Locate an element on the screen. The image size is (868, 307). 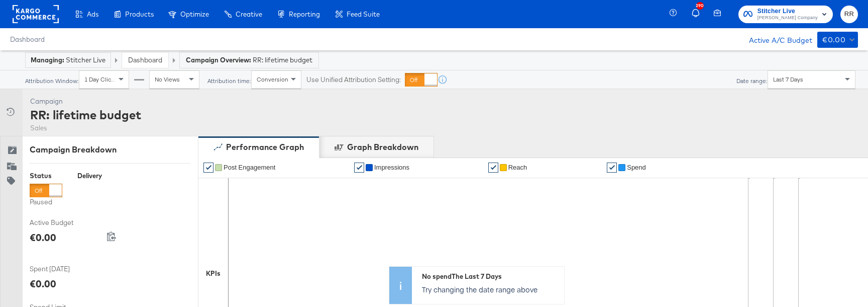
span: Impressions is located at coordinates (392, 167).